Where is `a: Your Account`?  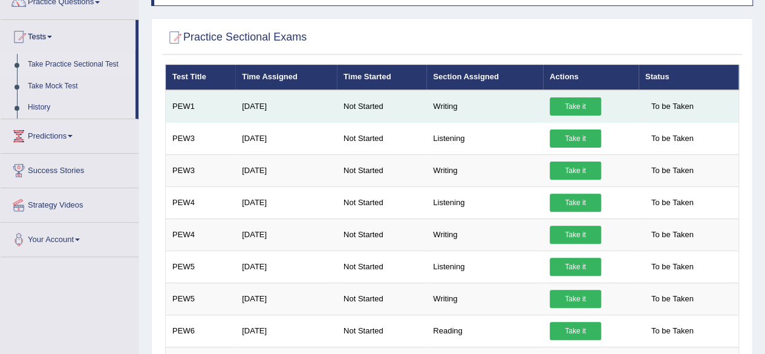 a: Your Account is located at coordinates (70, 238).